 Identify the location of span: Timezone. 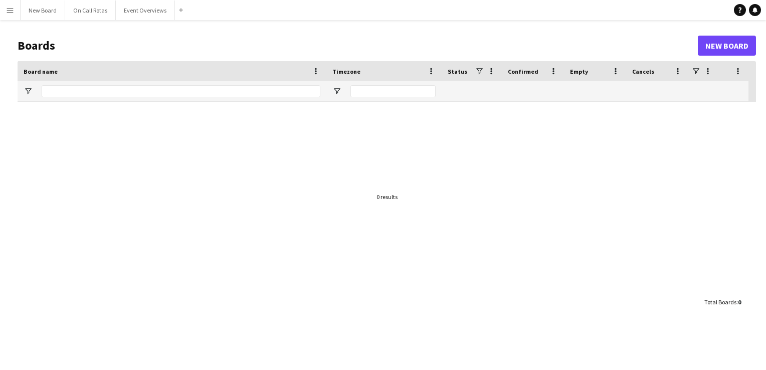
(346, 71).